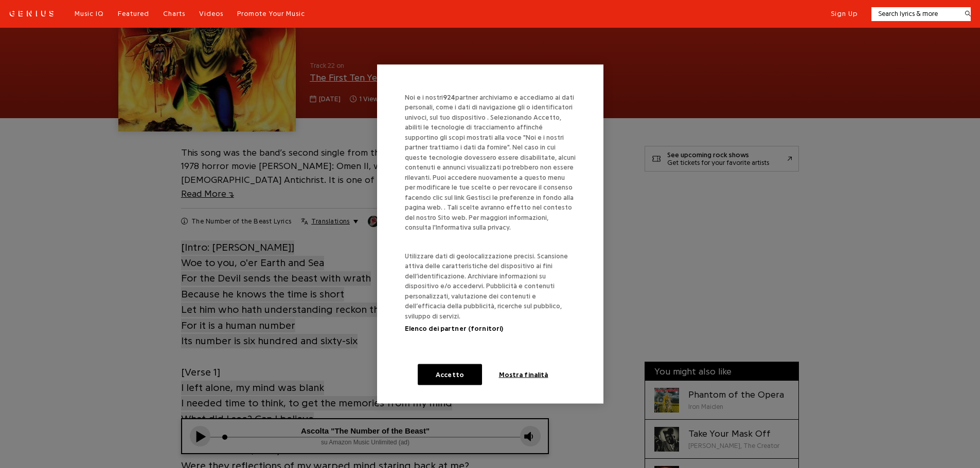  I want to click on div: su Amazon Music Unlimited (ad), so click(183, 23).